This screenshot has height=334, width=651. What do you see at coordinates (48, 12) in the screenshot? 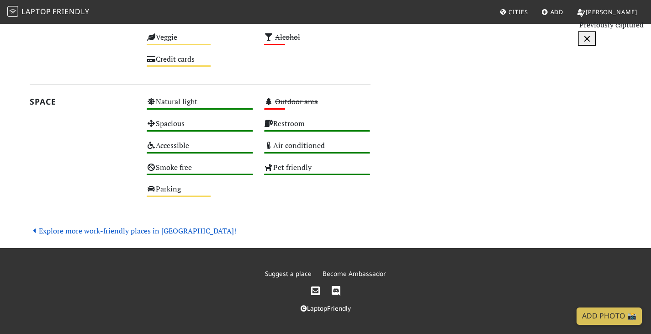
I see `a: LaptopFriendly LaptopFriendly` at bounding box center [48, 12].